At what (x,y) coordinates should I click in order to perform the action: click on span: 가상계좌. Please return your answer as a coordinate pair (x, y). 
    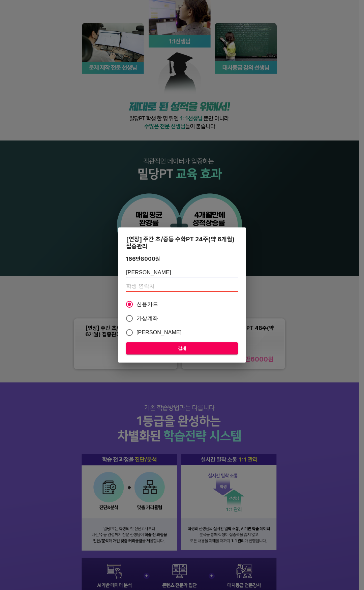
    Looking at the image, I should click on (148, 319).